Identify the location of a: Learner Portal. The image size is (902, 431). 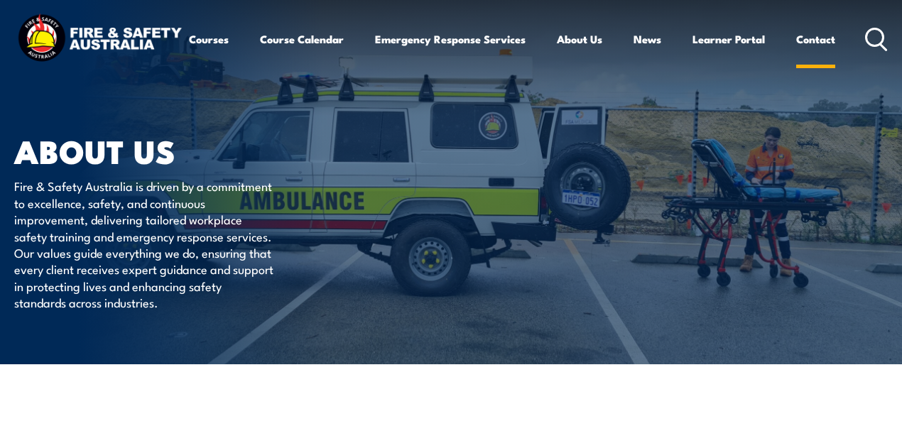
(729, 39).